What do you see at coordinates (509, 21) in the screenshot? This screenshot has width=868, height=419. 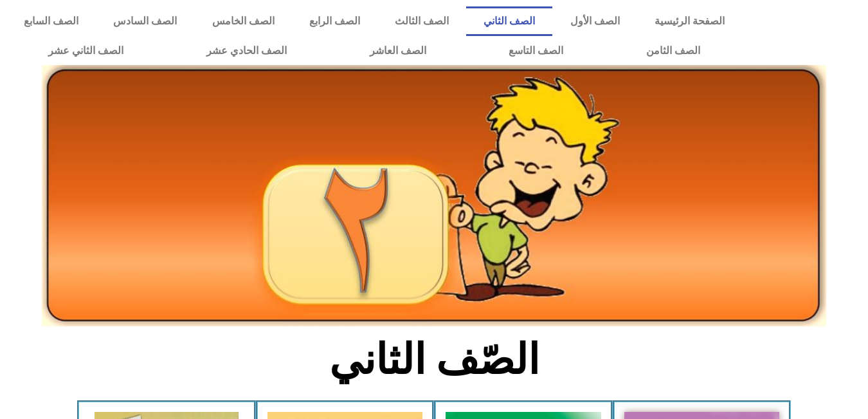 I see `a: الصف الثاني` at bounding box center [509, 21].